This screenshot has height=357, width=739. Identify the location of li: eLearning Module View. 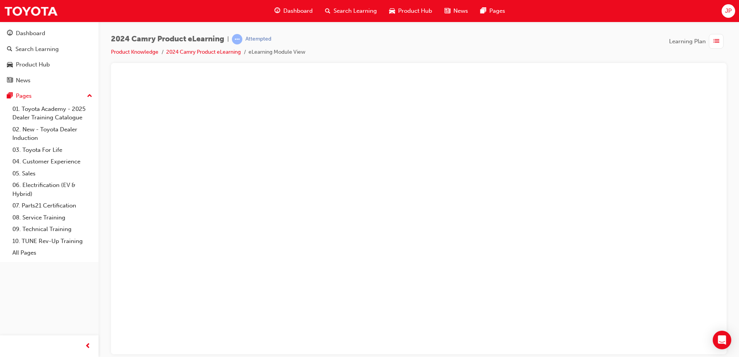
(277, 52).